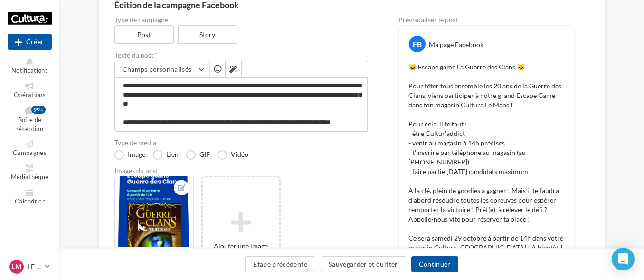 The height and width of the screenshot is (280, 644). I want to click on div: Édition de la campagne Facebook, so click(352, 5).